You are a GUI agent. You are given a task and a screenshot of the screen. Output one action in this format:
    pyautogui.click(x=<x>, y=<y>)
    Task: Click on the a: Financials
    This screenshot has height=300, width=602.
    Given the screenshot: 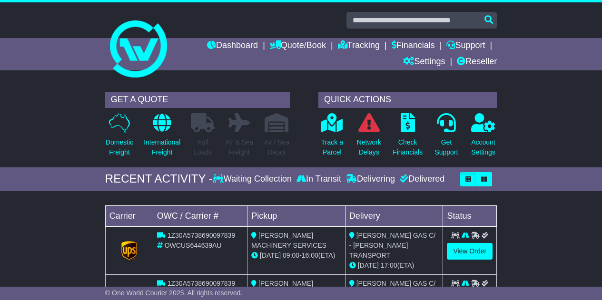 What is the action you would take?
    pyautogui.click(x=413, y=46)
    